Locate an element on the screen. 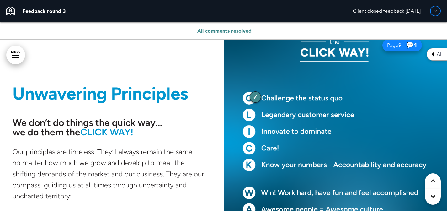 Image resolution: width=447 pixels, height=211 pixels. span: 9 is located at coordinates (400, 45).